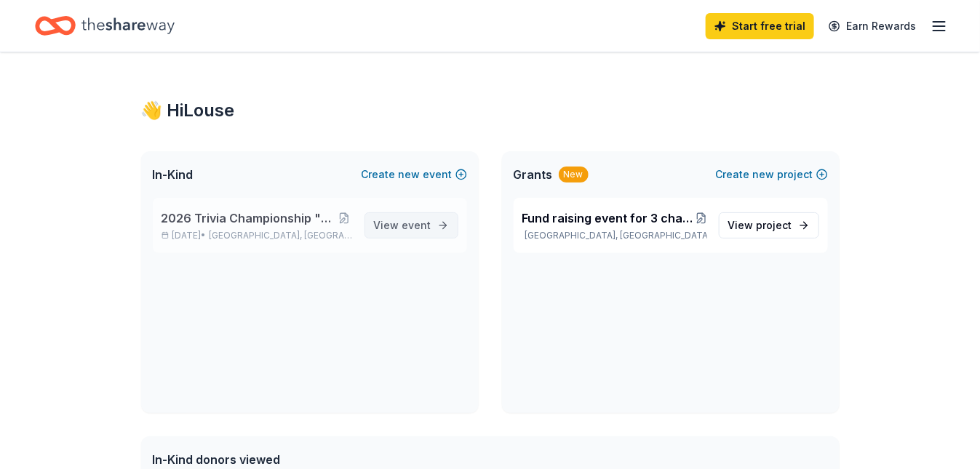 Image resolution: width=980 pixels, height=469 pixels. I want to click on button: Createnewevent, so click(413, 175).